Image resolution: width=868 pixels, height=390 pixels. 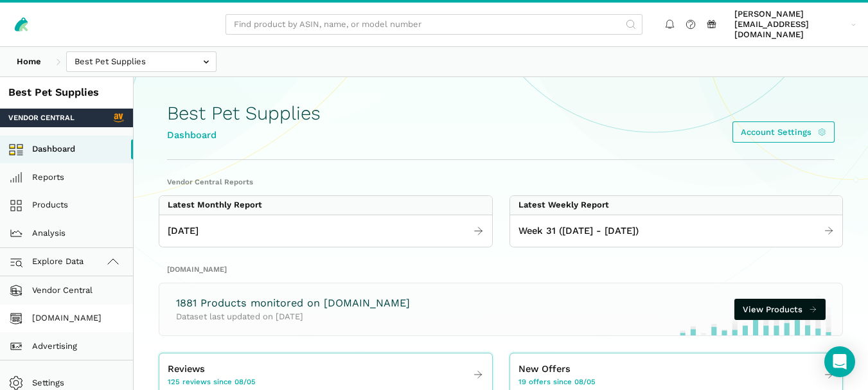 I want to click on a: Account Settings, so click(x=783, y=132).